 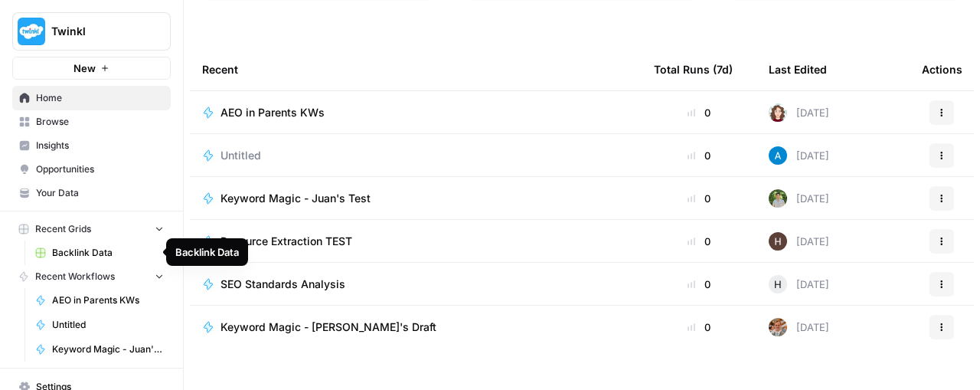 What do you see at coordinates (283, 284) in the screenshot?
I see `span: SEO Standards Analysis` at bounding box center [283, 284].